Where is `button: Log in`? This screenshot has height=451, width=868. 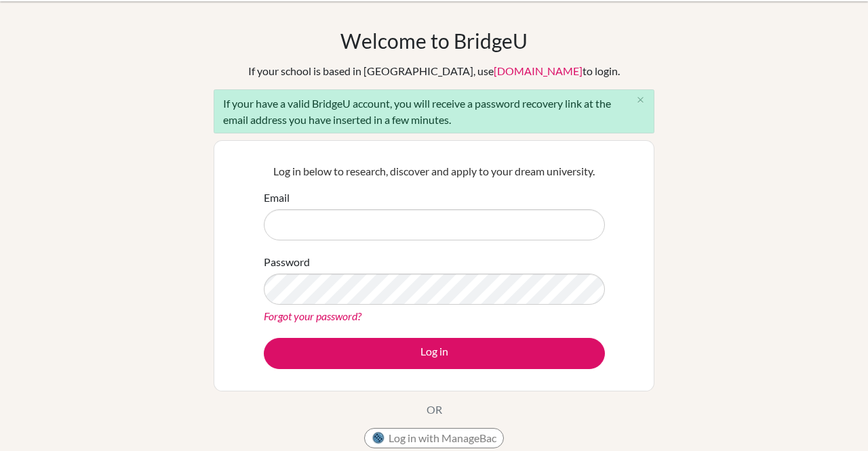
button: Log in is located at coordinates (434, 353).